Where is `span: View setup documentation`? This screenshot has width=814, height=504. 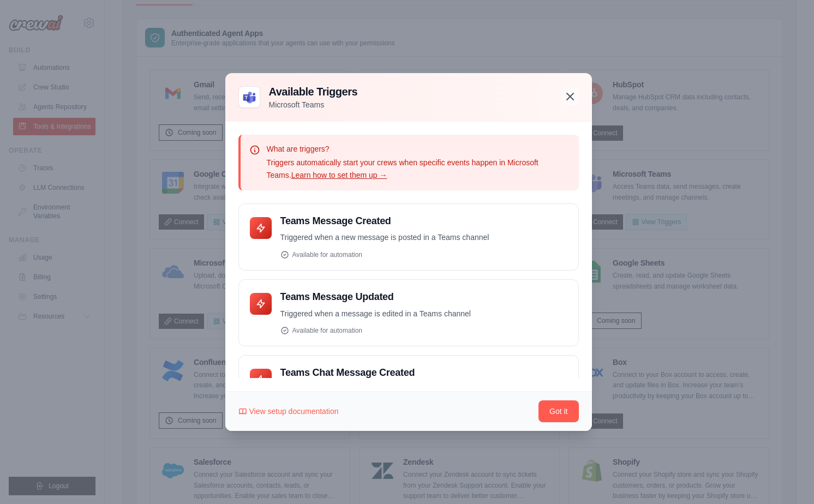 span: View setup documentation is located at coordinates (294, 411).